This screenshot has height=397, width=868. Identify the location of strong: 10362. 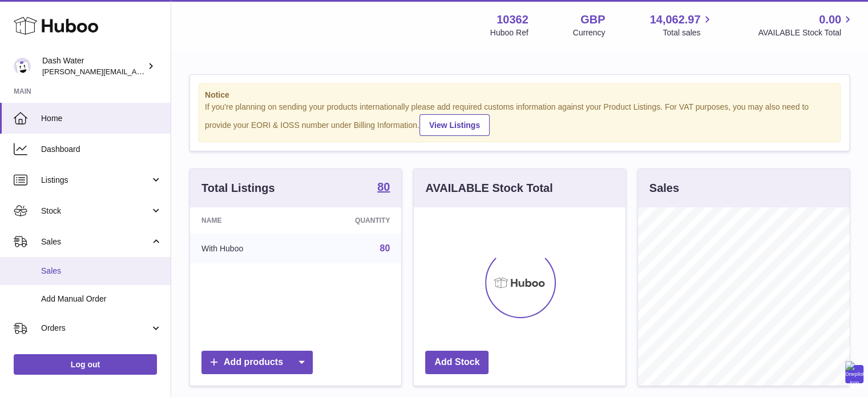
(513, 20).